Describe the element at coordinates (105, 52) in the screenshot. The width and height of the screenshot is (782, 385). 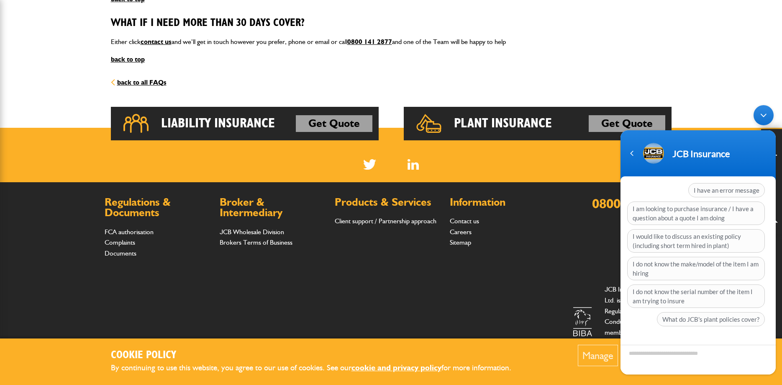
I see `div: JCB Insurance` at that location.